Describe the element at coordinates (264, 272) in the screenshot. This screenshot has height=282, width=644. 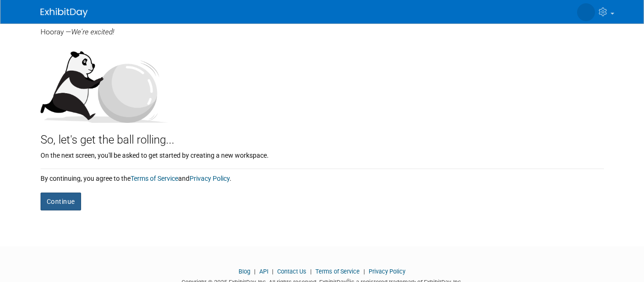
I see `a: API` at that location.